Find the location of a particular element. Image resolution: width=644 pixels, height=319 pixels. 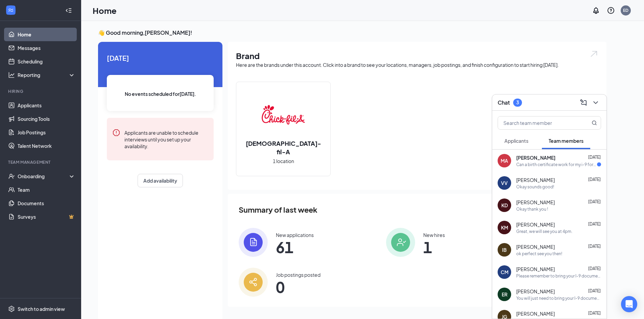

div: Onboarding is located at coordinates (44, 176).